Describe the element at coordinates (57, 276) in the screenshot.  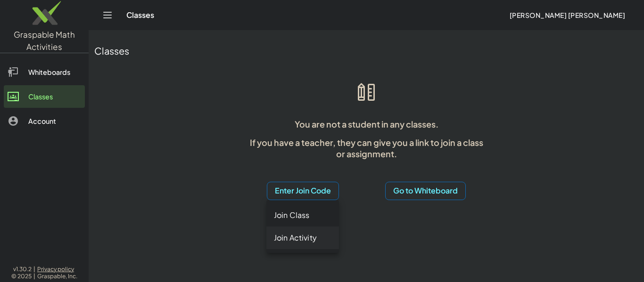
I see `span: Graspable, Inc.` at that location.